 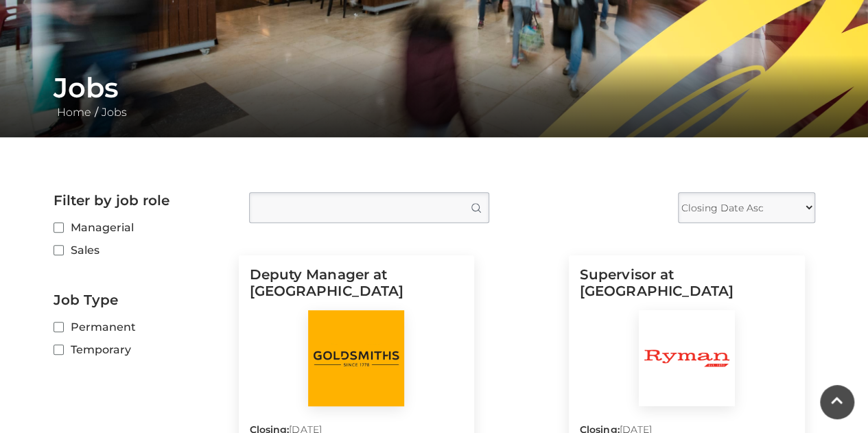 I want to click on label: Permanent, so click(x=141, y=327).